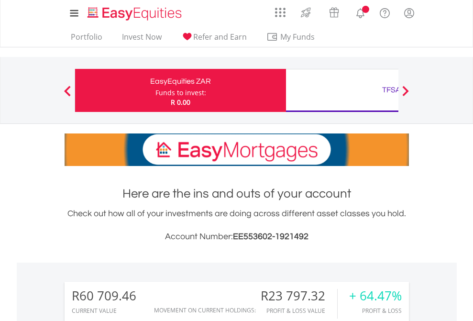  Describe the element at coordinates (360, 12) in the screenshot. I see `a: Notifications` at that location.